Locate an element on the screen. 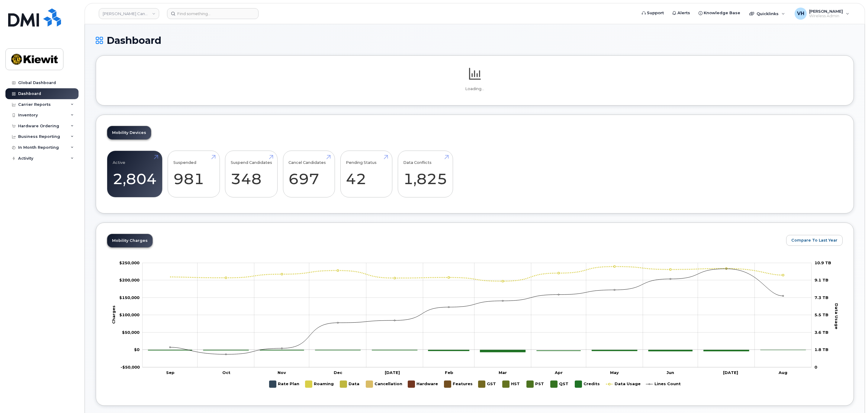 This screenshot has width=868, height=413. tspan: $100,000 is located at coordinates (129, 315).